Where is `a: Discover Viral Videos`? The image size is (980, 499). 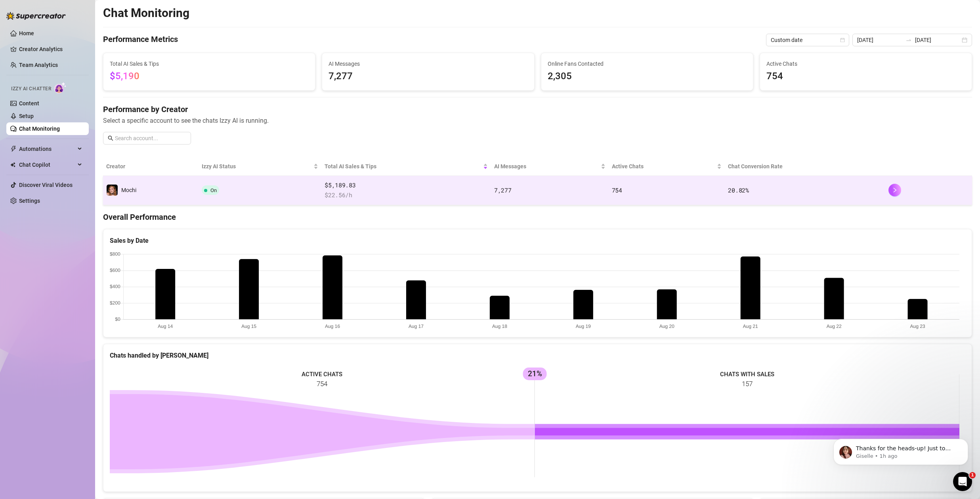
a: Discover Viral Videos is located at coordinates (46, 185).